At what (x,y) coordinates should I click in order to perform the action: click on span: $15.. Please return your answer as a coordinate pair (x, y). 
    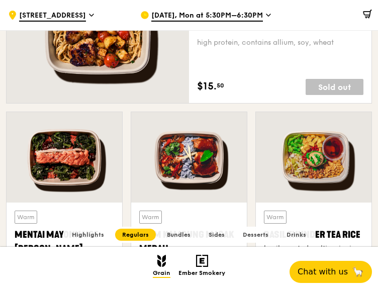
    Looking at the image, I should click on (206, 86).